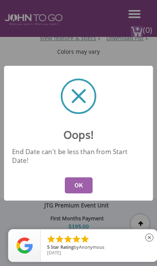  What do you see at coordinates (149, 238) in the screenshot?
I see `i: close` at bounding box center [149, 238].